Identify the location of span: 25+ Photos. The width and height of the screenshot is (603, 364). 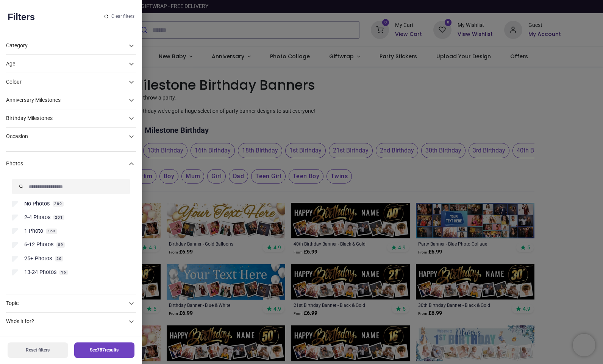
(38, 259).